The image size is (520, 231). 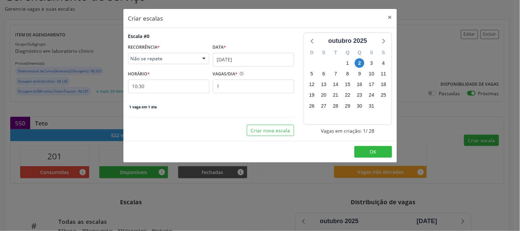 What do you see at coordinates (336, 52) in the screenshot?
I see `div: T` at bounding box center [336, 52].